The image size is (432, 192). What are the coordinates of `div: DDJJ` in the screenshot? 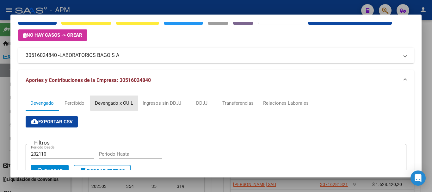 It's located at (202, 103).